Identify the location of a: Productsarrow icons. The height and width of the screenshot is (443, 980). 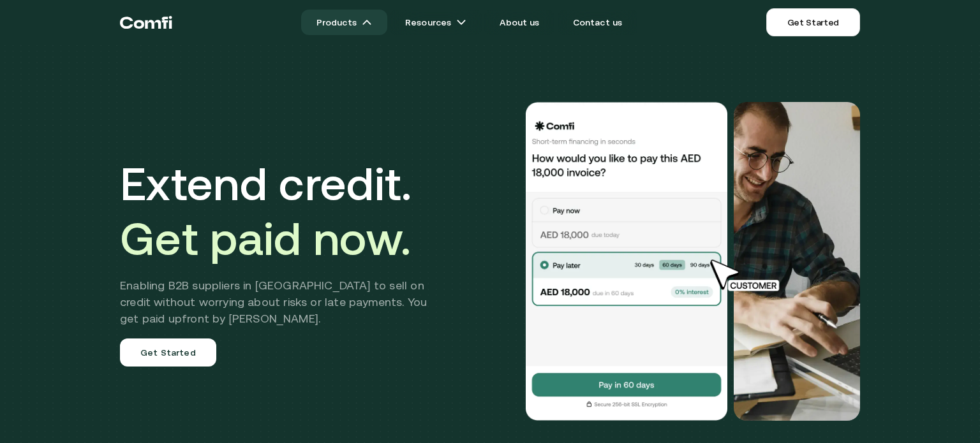
(344, 22).